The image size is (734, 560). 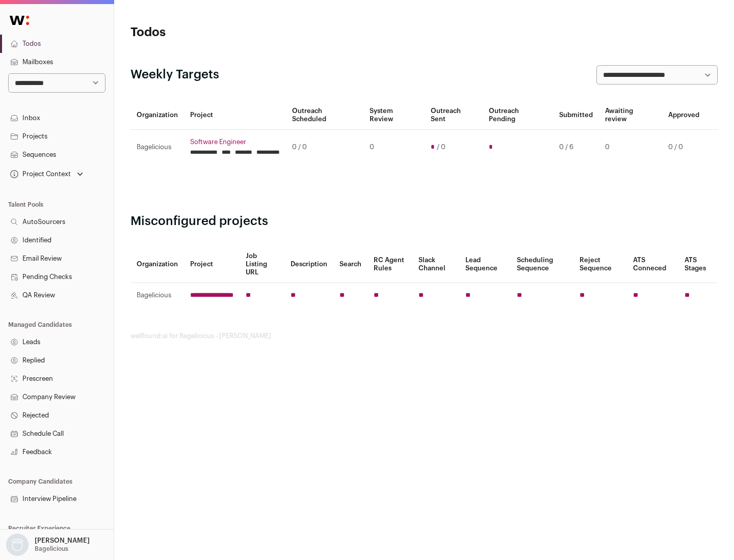 What do you see at coordinates (698, 264) in the screenshot?
I see `th: ATS Stages` at bounding box center [698, 264].